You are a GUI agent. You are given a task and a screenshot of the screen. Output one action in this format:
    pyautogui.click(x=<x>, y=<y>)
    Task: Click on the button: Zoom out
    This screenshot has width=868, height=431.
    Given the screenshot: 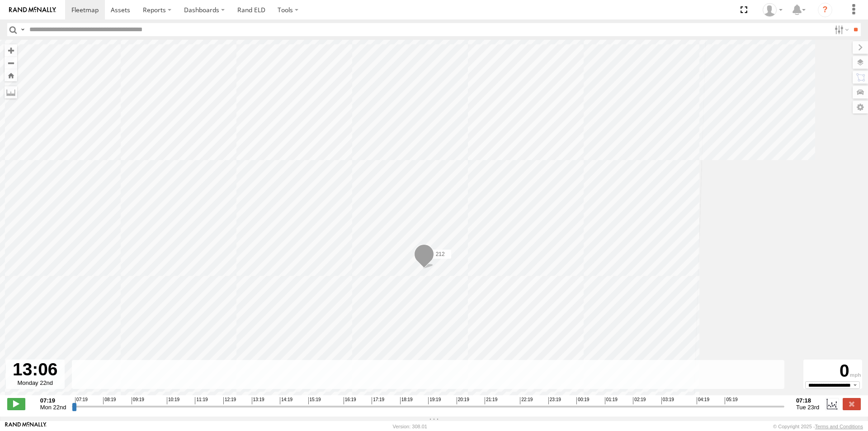 What is the action you would take?
    pyautogui.click(x=11, y=63)
    